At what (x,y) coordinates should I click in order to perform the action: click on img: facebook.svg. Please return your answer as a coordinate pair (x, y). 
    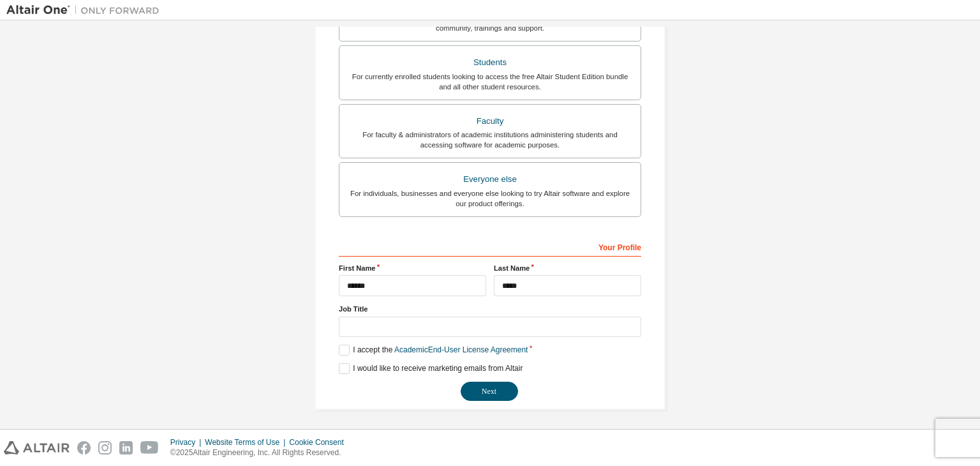
    Looking at the image, I should click on (84, 447).